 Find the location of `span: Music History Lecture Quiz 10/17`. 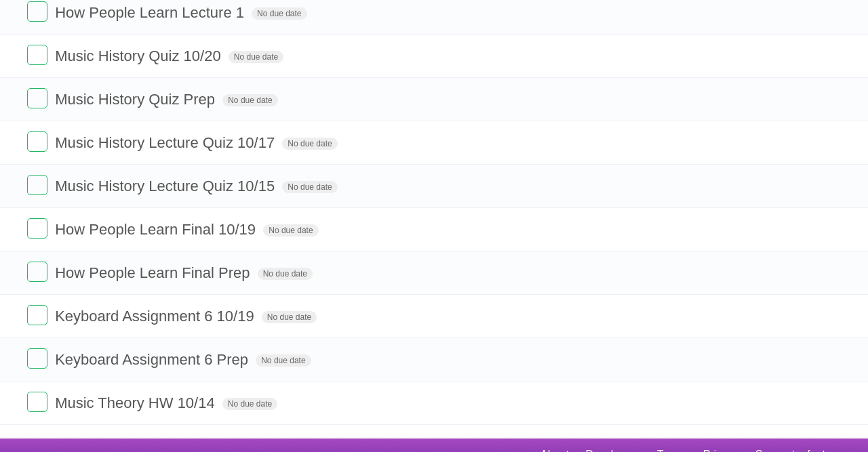

span: Music History Lecture Quiz 10/17 is located at coordinates (166, 142).